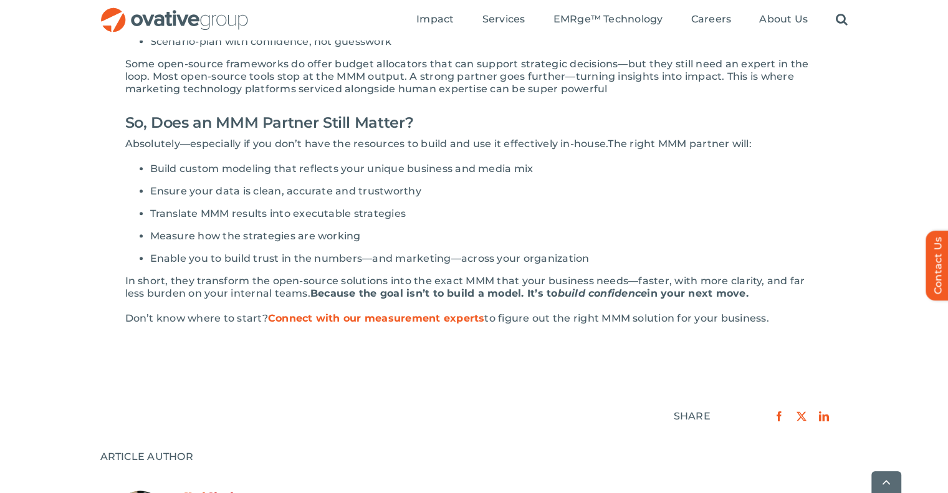  What do you see at coordinates (607, 19) in the screenshot?
I see `span: EMRge™ Technology` at bounding box center [607, 19].